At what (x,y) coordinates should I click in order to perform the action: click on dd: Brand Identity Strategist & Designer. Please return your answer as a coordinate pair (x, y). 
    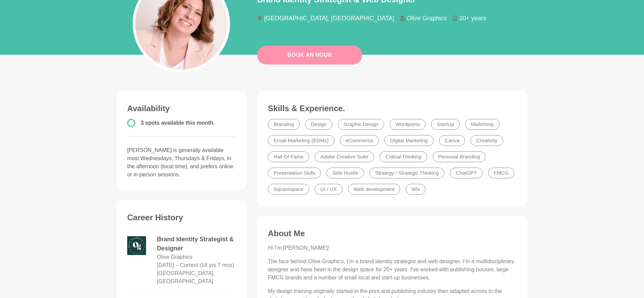
    Looking at the image, I should click on (196, 244).